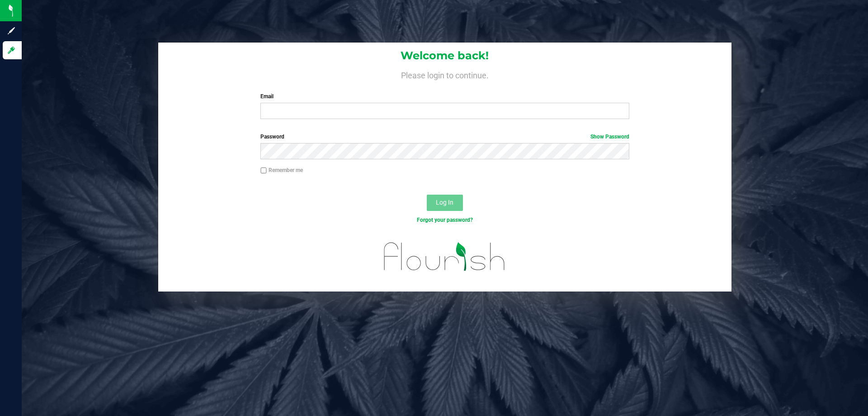  I want to click on img: flourish_logo.svg, so click(445, 256).